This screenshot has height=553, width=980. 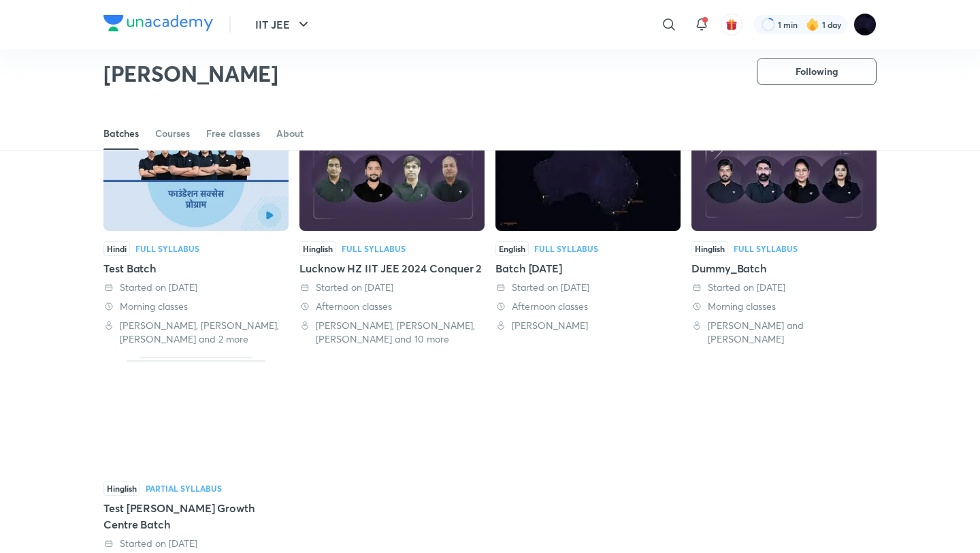 I want to click on img: avatar, so click(x=731, y=25).